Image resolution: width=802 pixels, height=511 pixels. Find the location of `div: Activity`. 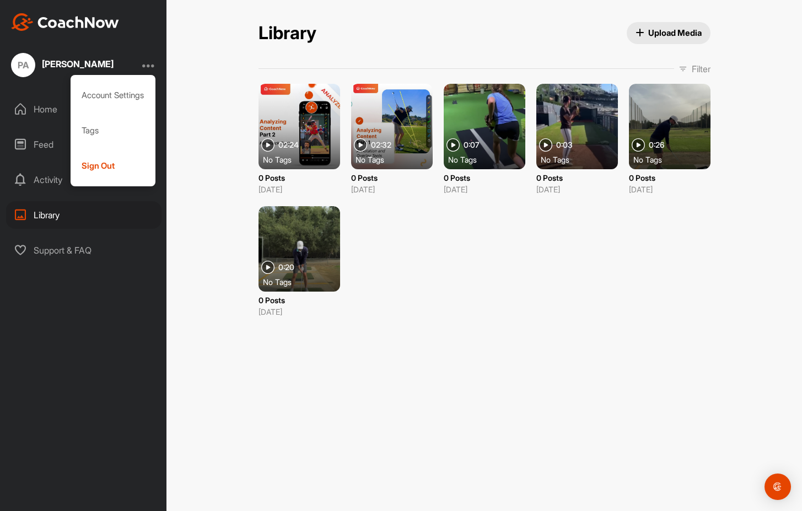

div: Activity is located at coordinates (84, 180).